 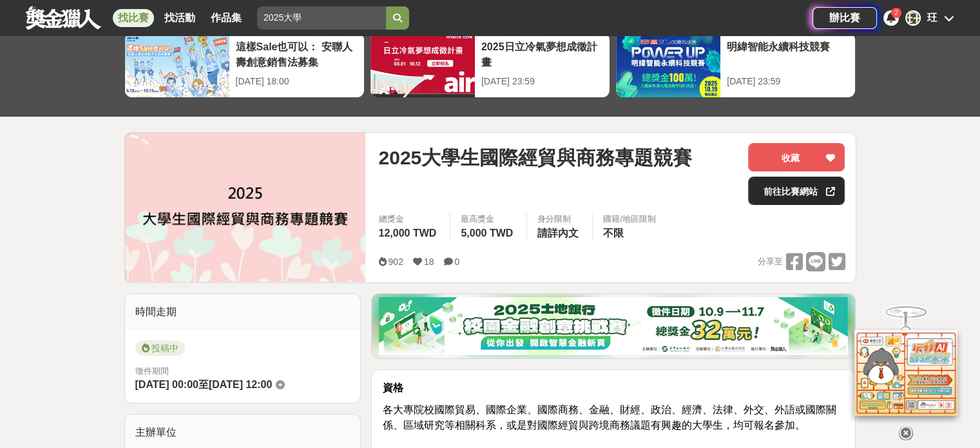 What do you see at coordinates (152, 371) in the screenshot?
I see `span: 徵件期間` at bounding box center [152, 371].